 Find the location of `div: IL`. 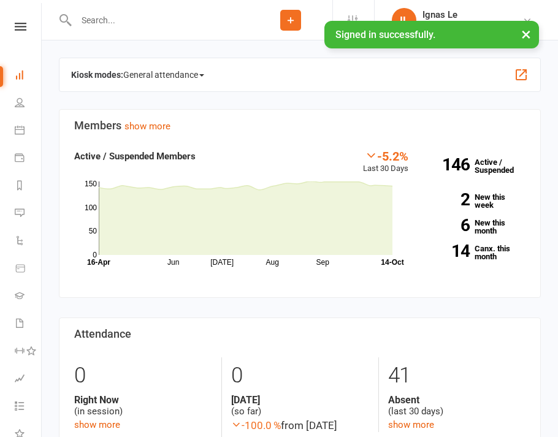

div: IL is located at coordinates (404, 20).